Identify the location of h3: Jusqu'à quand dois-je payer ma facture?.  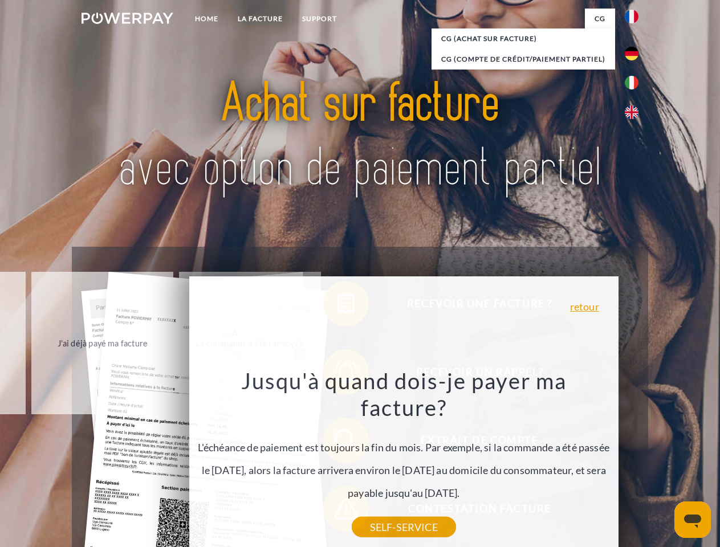
(403, 394).